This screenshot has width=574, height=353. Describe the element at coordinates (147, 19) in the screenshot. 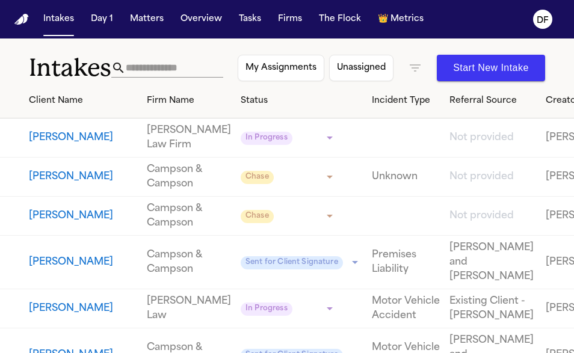

I see `a: Matters` at that location.